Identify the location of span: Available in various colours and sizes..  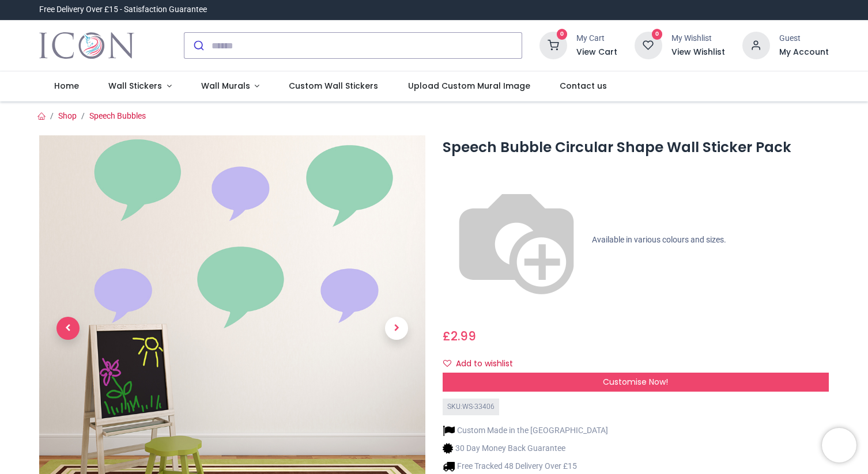
(659, 240).